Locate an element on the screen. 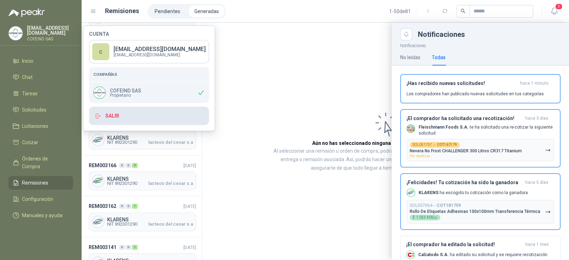  span: 3 is located at coordinates (558, 6).